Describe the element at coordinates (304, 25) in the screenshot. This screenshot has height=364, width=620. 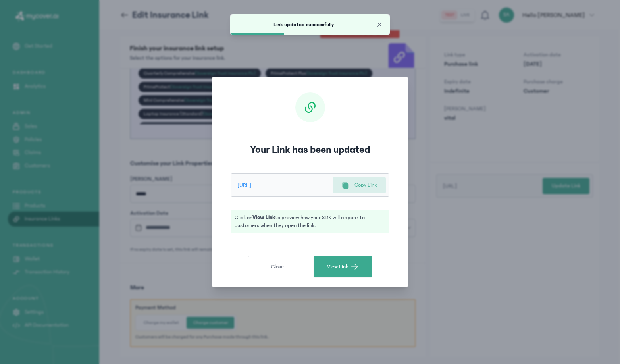
I see `span: Link updated successfully` at that location.